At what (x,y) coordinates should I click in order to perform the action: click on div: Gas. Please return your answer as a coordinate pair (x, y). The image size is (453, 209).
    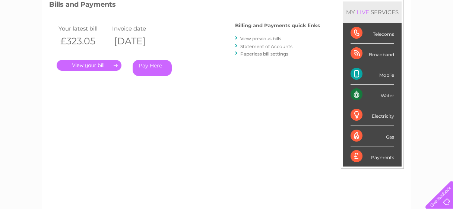
    Looking at the image, I should click on (372, 136).